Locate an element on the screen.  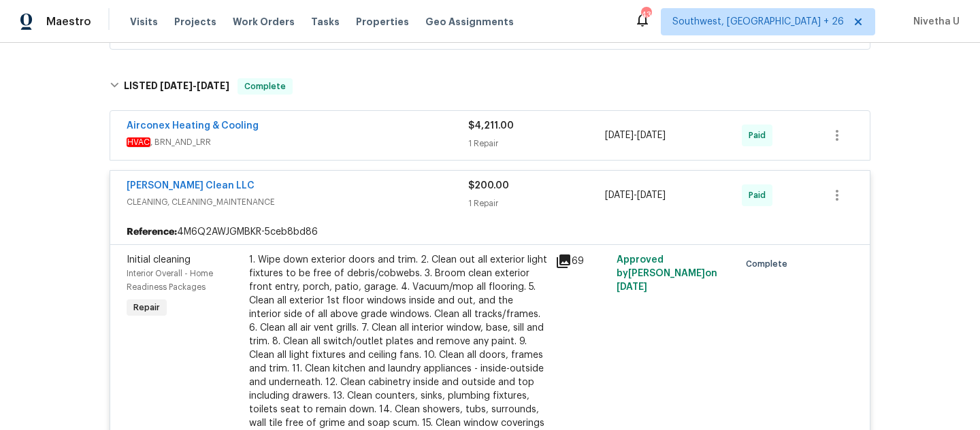
span: Interior Overall - Home Readiness Packages is located at coordinates (169, 280).